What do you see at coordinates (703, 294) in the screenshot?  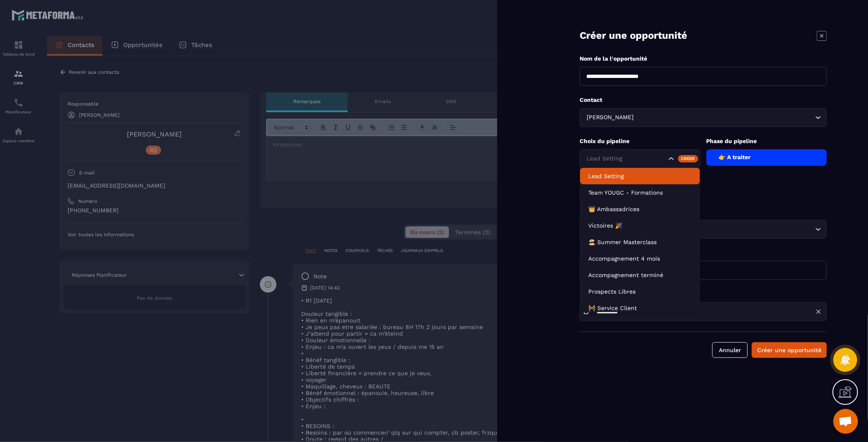 I see `p: Date de fermeture` at bounding box center [703, 294].